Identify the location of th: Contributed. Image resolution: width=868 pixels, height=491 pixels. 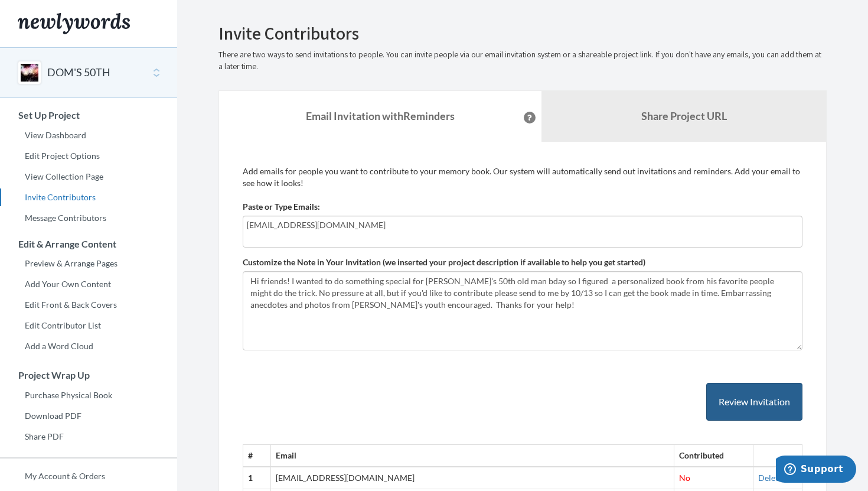
(713, 456).